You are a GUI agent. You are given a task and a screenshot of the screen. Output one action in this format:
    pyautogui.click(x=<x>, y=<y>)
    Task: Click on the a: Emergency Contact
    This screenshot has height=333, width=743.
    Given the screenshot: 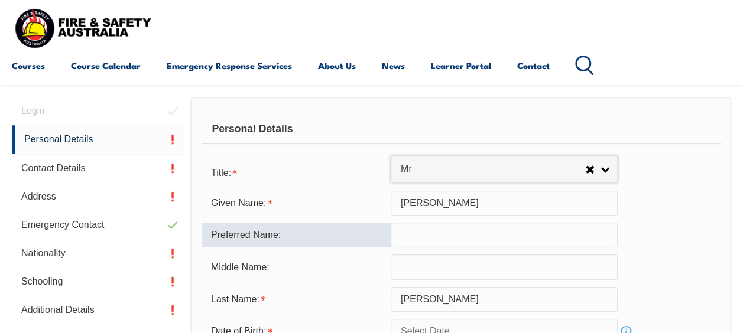 What is the action you would take?
    pyautogui.click(x=98, y=225)
    